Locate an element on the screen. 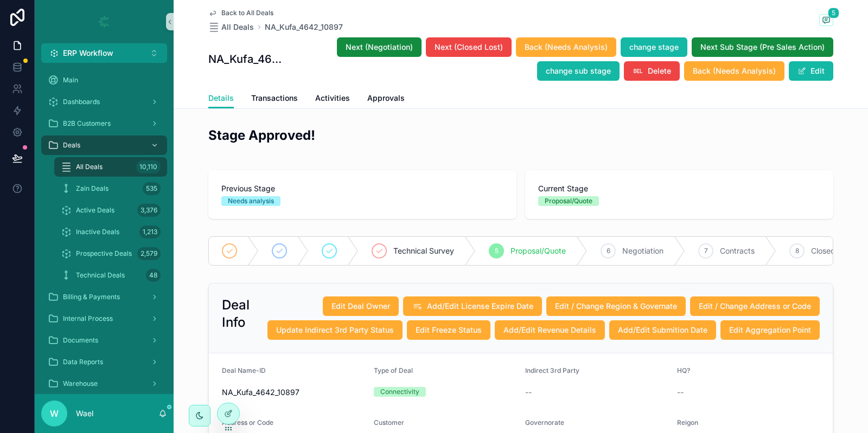 The height and width of the screenshot is (433, 868). span: Deal Name-ID is located at coordinates (244, 370).